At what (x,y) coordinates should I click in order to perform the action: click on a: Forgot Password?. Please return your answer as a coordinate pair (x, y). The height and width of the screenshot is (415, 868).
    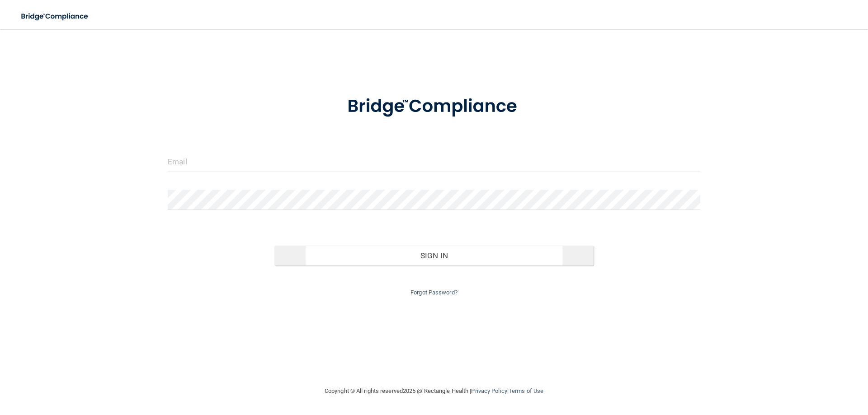
    Looking at the image, I should click on (434, 292).